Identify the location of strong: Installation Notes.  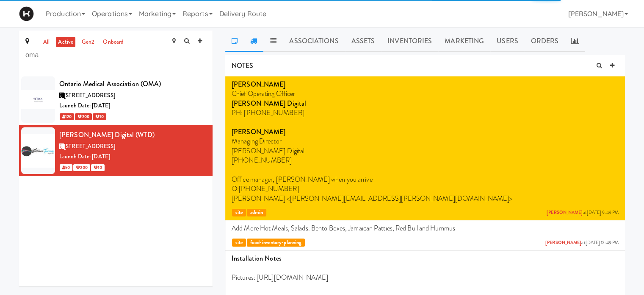
(257, 258).